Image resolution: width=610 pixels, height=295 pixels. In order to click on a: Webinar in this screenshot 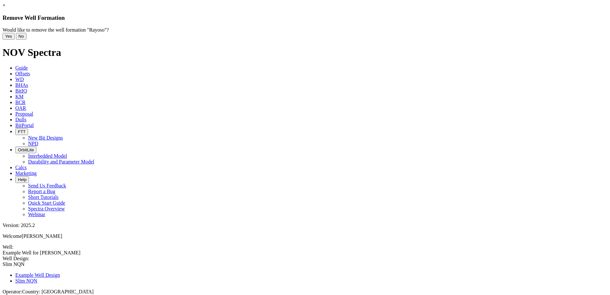, I will do `click(37, 214)`.